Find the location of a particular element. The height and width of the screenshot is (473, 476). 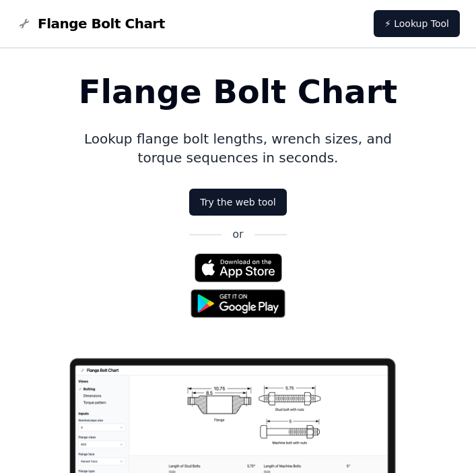

p: Lookup flange bolt lengths, wrench sizes, and torque sequences in seconds. is located at coordinates (239, 148).